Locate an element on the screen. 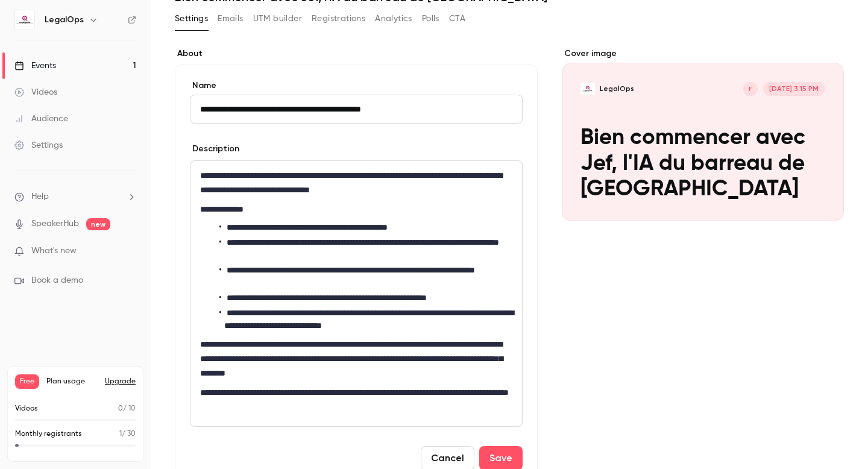 The width and height of the screenshot is (868, 469). button: Polls is located at coordinates (430, 19).